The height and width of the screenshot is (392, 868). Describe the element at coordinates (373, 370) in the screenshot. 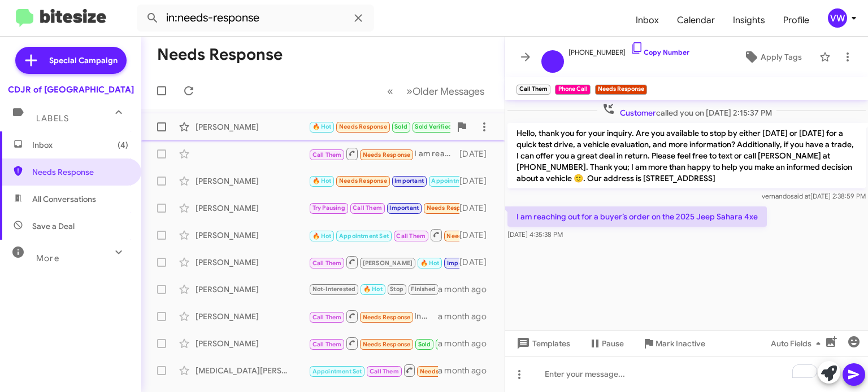

I see `div: Inbound Call` at that location.